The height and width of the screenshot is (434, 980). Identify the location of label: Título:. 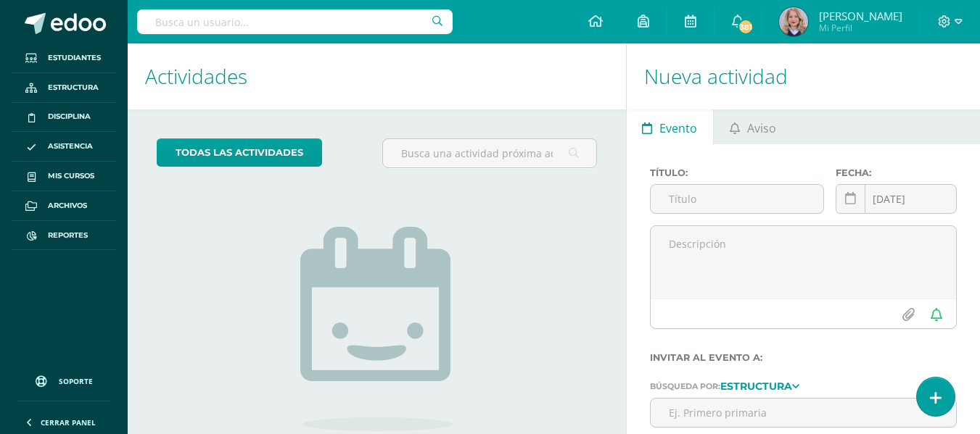
(737, 172).